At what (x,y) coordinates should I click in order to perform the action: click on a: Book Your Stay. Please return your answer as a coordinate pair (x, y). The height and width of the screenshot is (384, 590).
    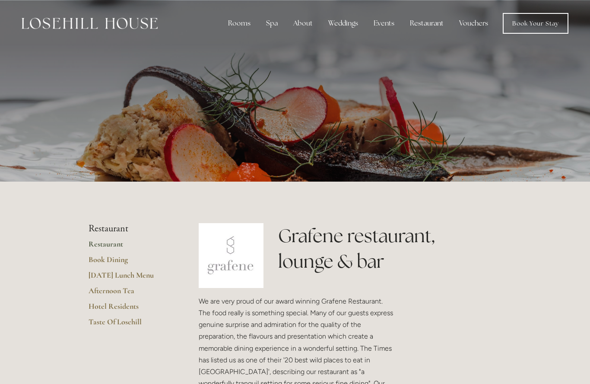
    Looking at the image, I should click on (536, 23).